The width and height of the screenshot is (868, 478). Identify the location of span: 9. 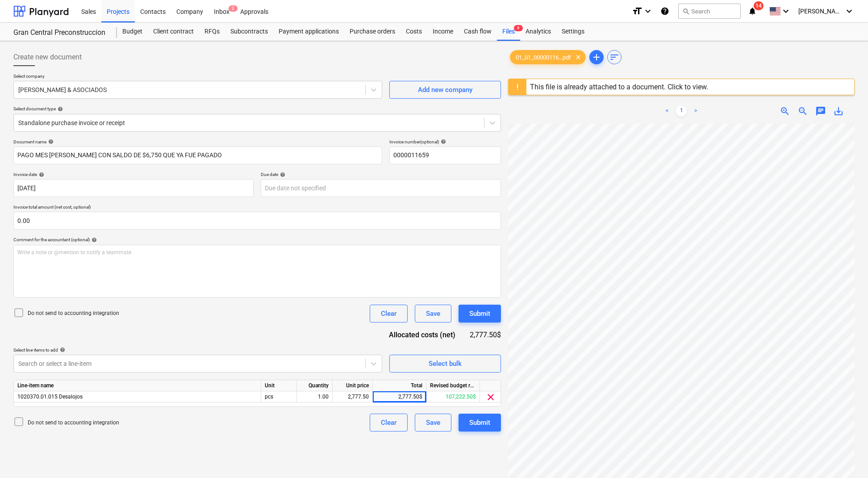
(518, 28).